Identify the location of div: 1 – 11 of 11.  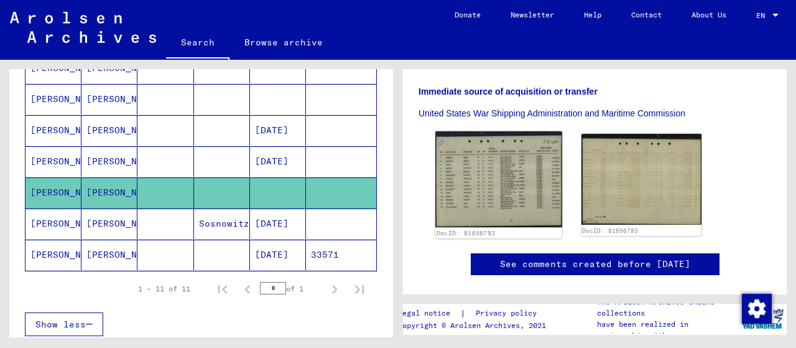
(164, 288).